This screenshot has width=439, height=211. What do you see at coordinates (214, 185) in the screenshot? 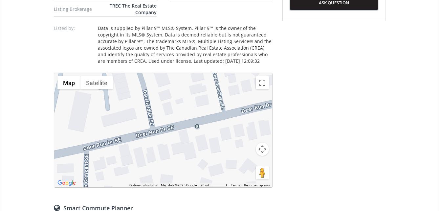
I see `button: Map Scale: 20 m per 53 pixels` at bounding box center [214, 185].